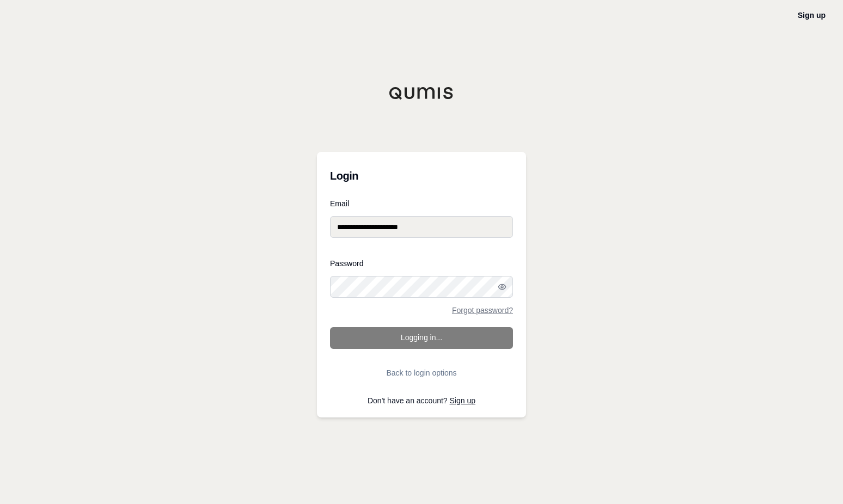 The height and width of the screenshot is (504, 843). I want to click on button: Back to login options, so click(422, 373).